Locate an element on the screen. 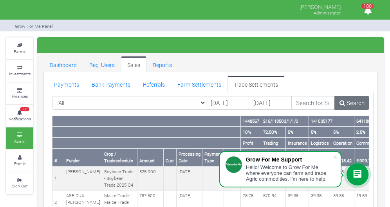 The image size is (390, 207). small: Grow For Me Panel is located at coordinates (34, 26).